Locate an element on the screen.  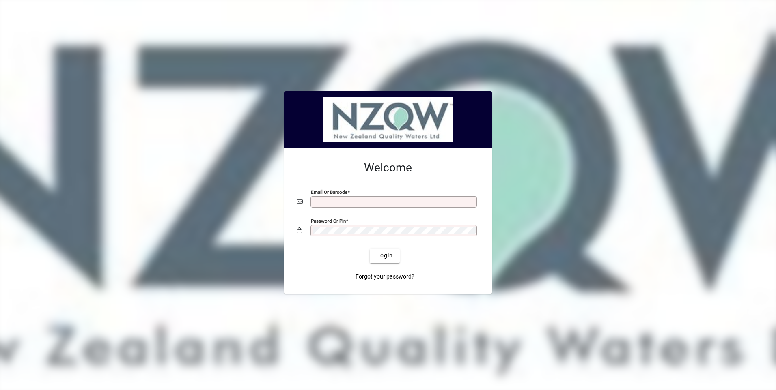
span: Login is located at coordinates (384, 256).